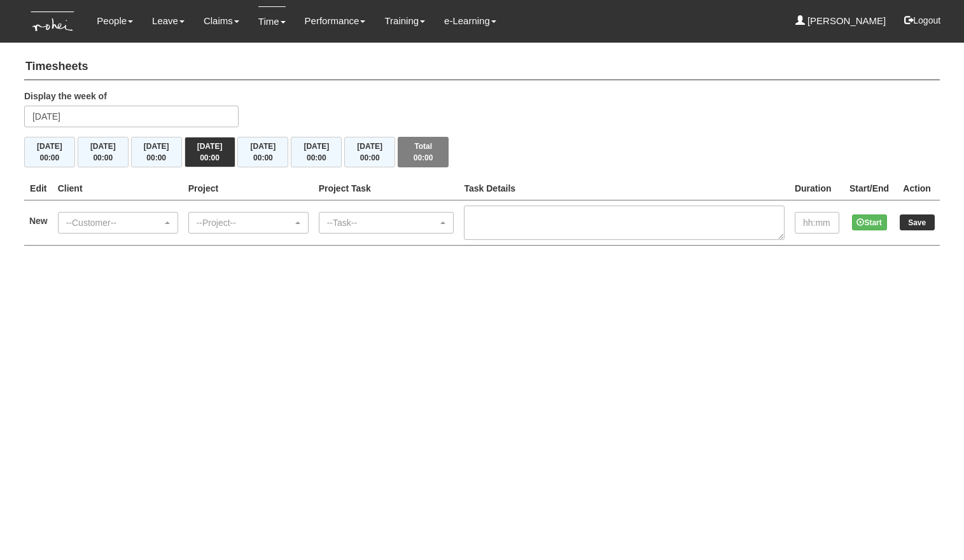 The image size is (964, 560). Describe the element at coordinates (38, 189) in the screenshot. I see `th: Edit` at that location.